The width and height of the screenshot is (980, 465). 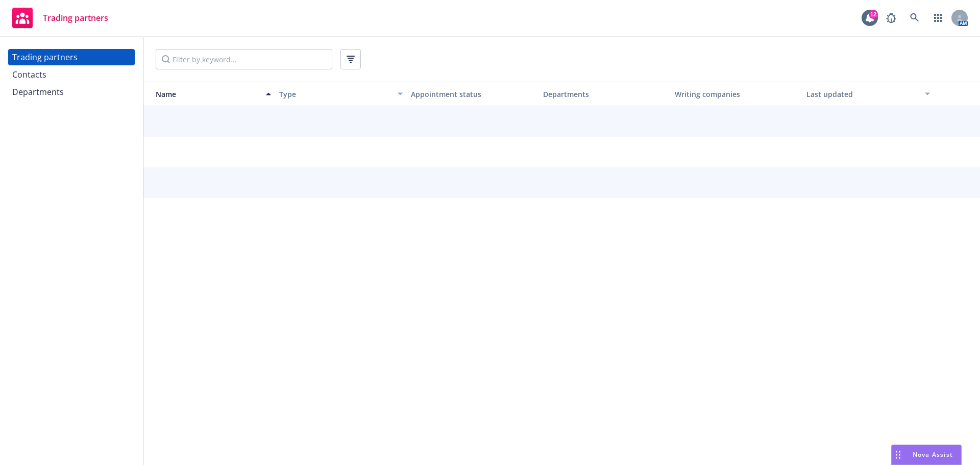 I want to click on a: Report a Bug, so click(x=892, y=18).